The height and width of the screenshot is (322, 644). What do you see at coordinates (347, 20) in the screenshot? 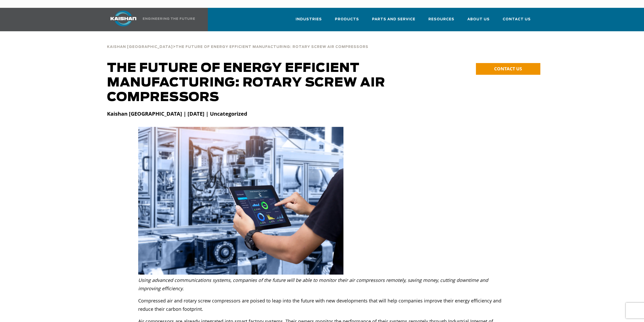
I see `span: Products` at bounding box center [347, 20].